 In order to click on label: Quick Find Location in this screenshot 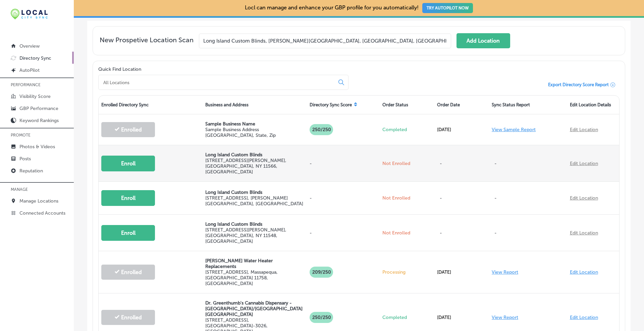, I will do `click(120, 69)`.